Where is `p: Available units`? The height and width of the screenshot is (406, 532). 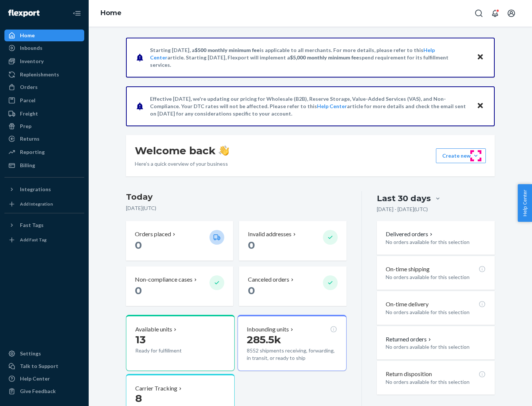
p: Available units is located at coordinates (154, 329).